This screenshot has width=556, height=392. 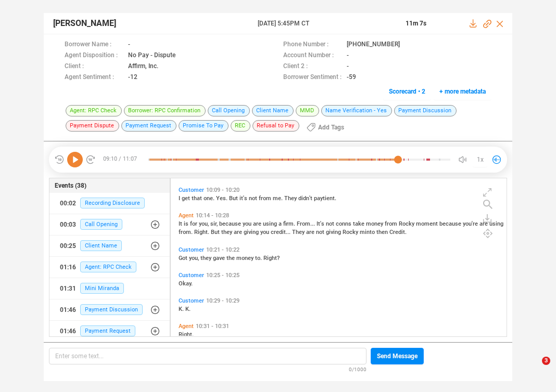 What do you see at coordinates (281, 232) in the screenshot?
I see `span: credit...` at bounding box center [281, 232].